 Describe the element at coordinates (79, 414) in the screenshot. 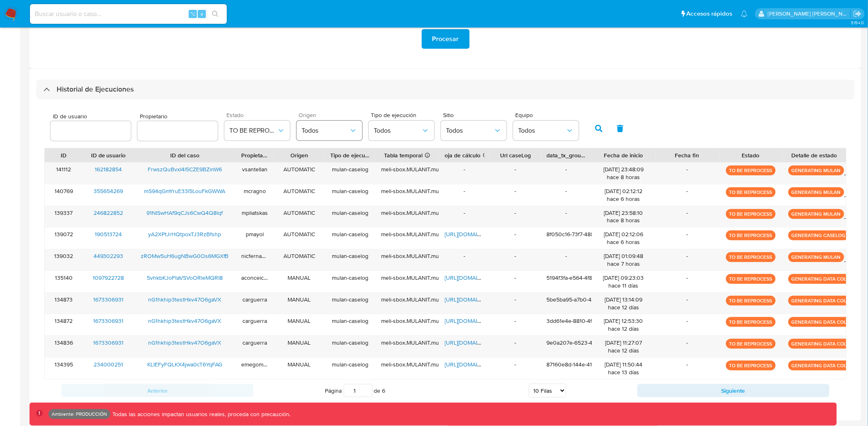

I see `p: Ambiente: PRODUCCIÓN` at that location.